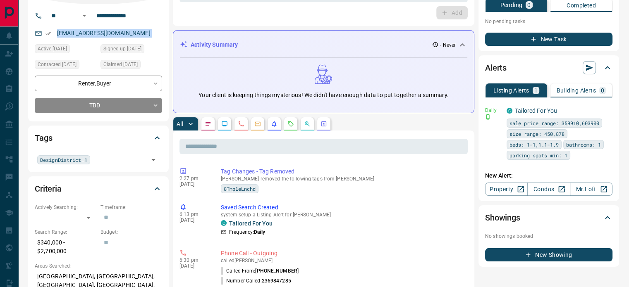 Image resolution: width=629 pixels, height=287 pixels. What do you see at coordinates (448, 45) in the screenshot?
I see `p: - Never` at bounding box center [448, 45].